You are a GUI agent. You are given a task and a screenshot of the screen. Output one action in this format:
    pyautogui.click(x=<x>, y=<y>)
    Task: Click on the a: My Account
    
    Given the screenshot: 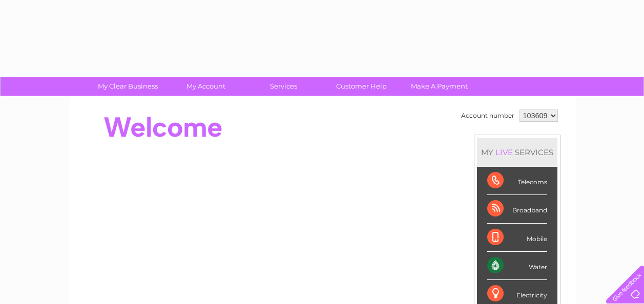 What is the action you would take?
    pyautogui.click(x=205, y=86)
    